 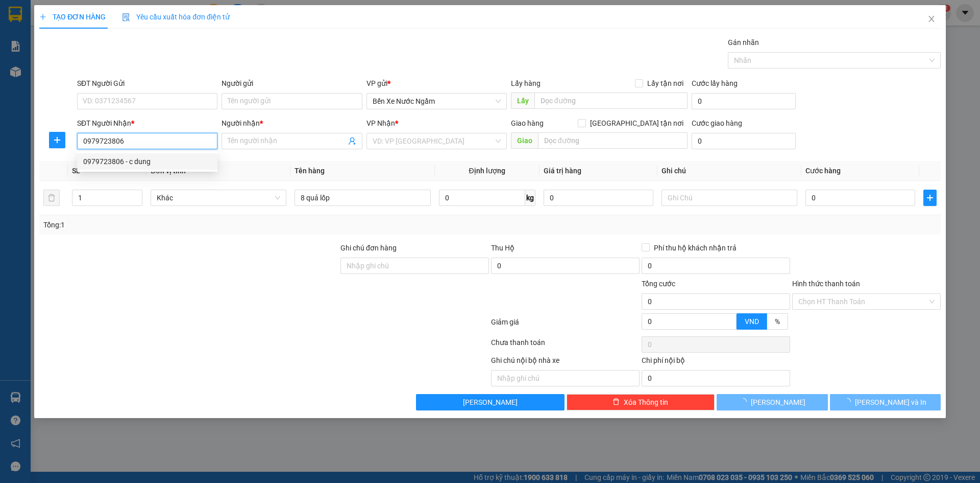 I want to click on label: Gán nhãn, so click(x=743, y=42).